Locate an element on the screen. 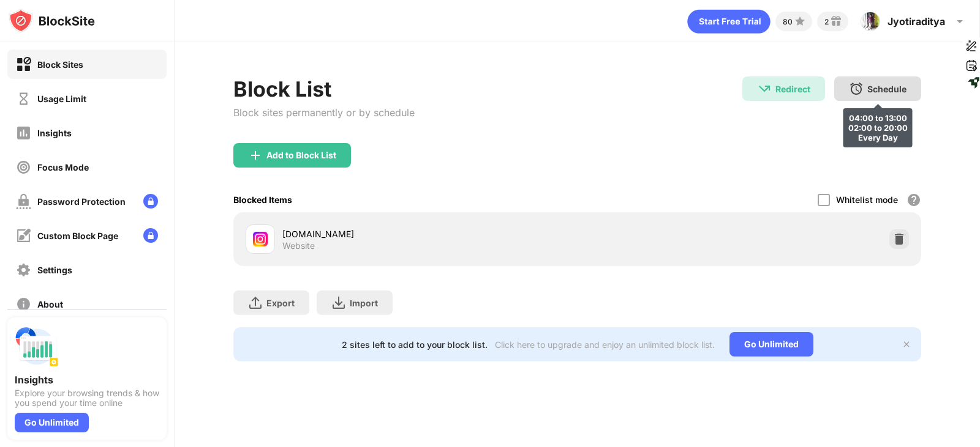 This screenshot has height=447, width=980. div: Blocked Items is located at coordinates (263, 200).